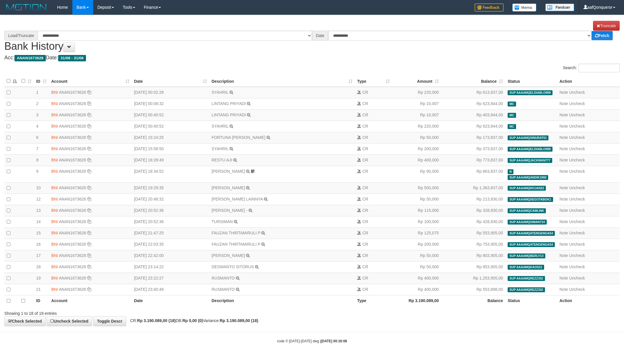 The image size is (624, 364). What do you see at coordinates (21, 36) in the screenshot?
I see `div: Load/Truncate` at bounding box center [21, 36].